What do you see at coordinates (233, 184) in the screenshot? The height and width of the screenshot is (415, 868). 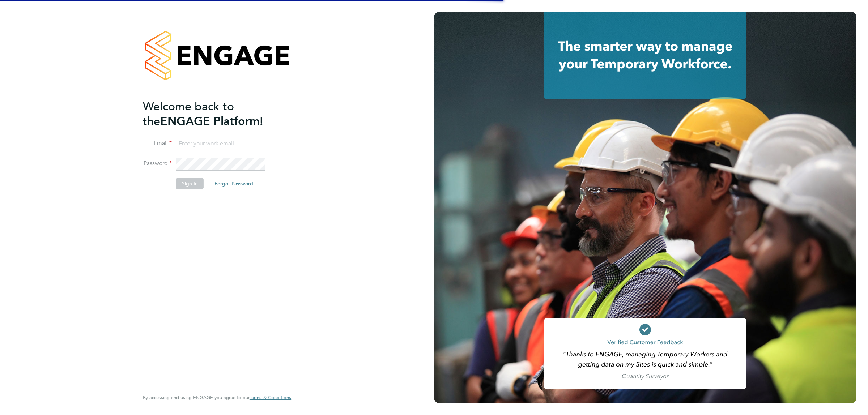 I see `button: Forgot Password` at bounding box center [233, 184].